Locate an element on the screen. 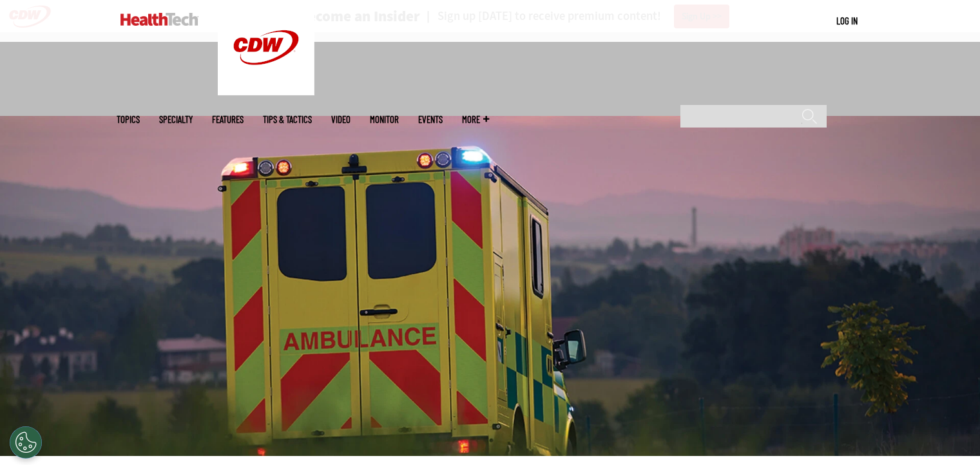 The height and width of the screenshot is (465, 980). a: Features is located at coordinates (228, 119).